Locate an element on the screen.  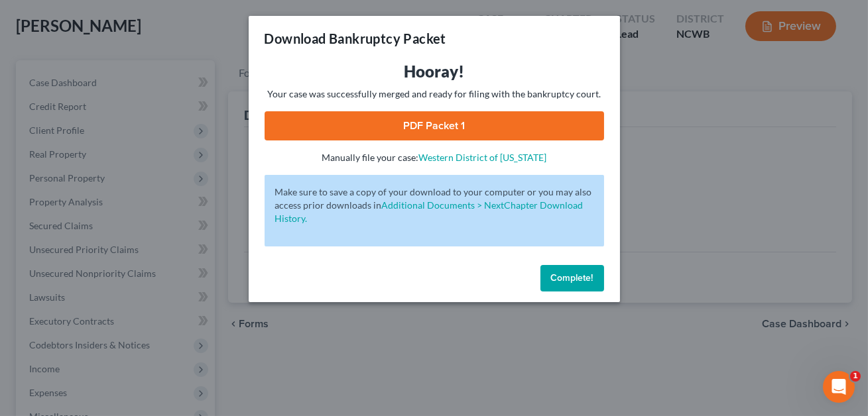
button: Complete! is located at coordinates (572, 278).